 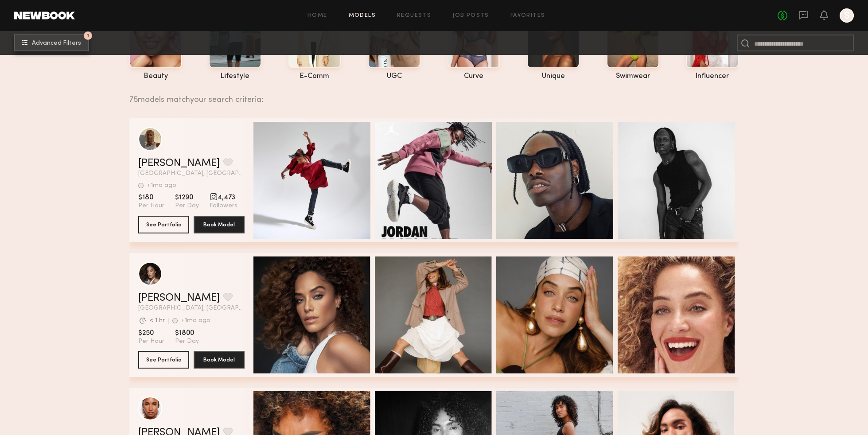 I want to click on div: 75 models match your search criteria:, so click(x=430, y=95).